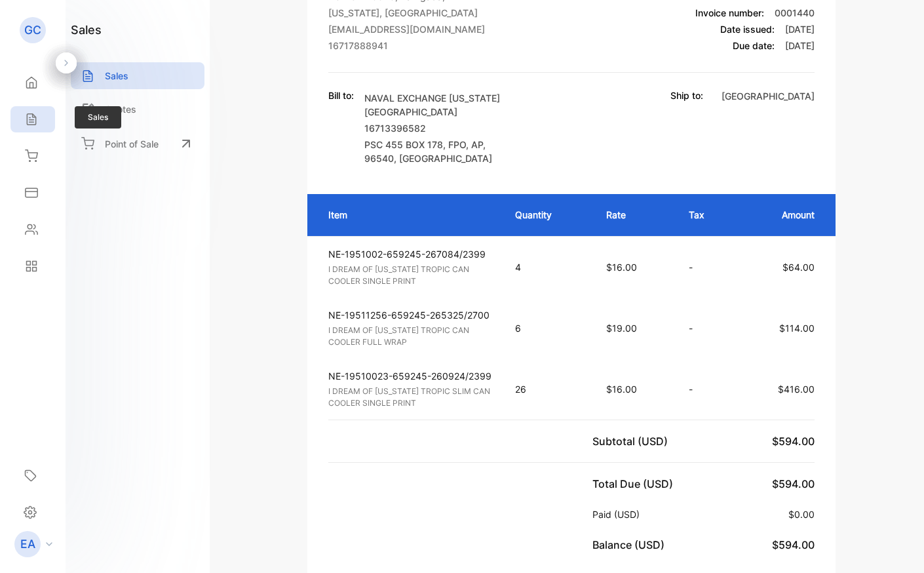  I want to click on p: 4, so click(547, 267).